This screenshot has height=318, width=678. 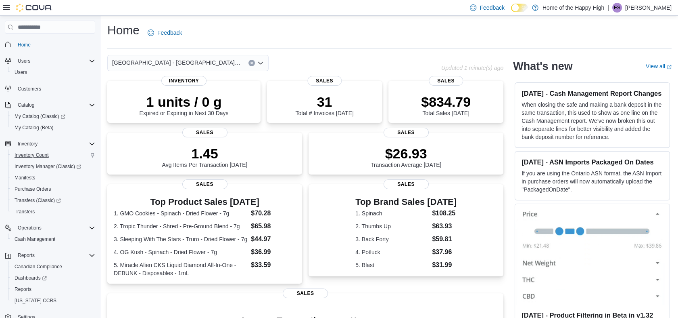 What do you see at coordinates (444, 213) in the screenshot?
I see `dd: $108.25` at bounding box center [444, 213].